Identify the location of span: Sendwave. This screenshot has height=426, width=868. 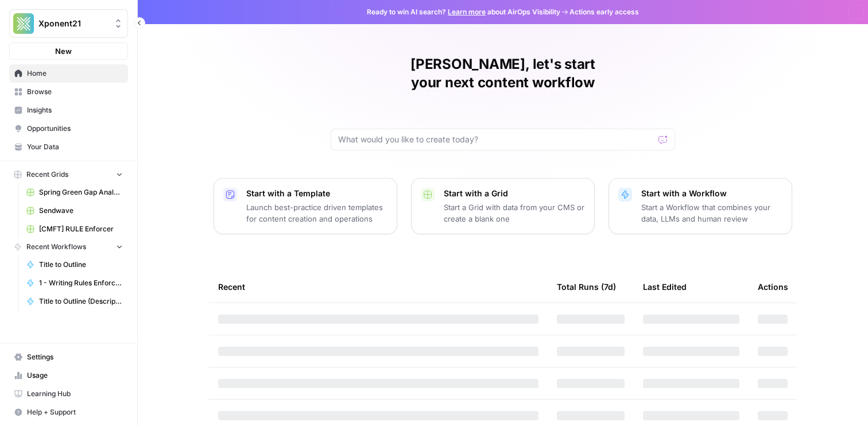
(81, 211).